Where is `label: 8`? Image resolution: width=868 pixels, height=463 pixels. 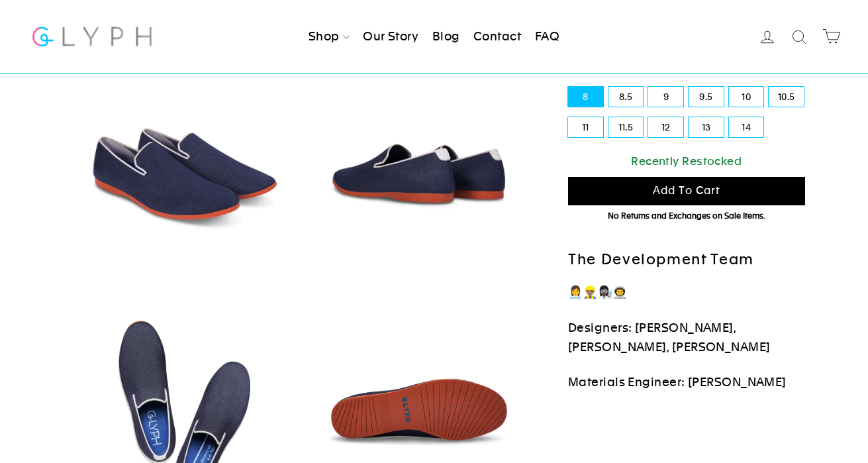
label: 8 is located at coordinates (585, 97).